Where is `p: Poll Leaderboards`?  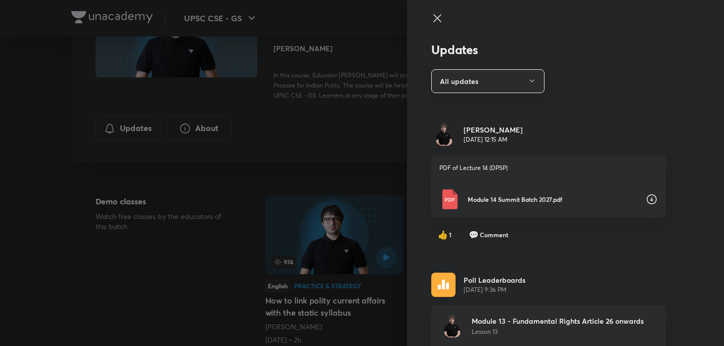
p: Poll Leaderboards is located at coordinates (495, 280).